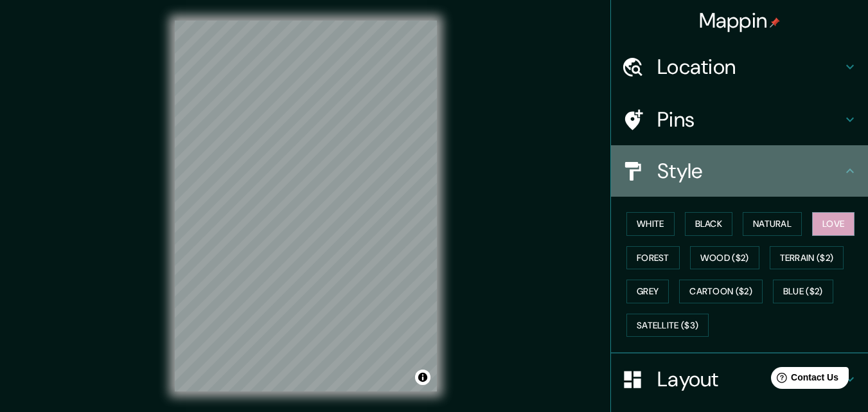  I want to click on h4: Mappin, so click(739, 20).